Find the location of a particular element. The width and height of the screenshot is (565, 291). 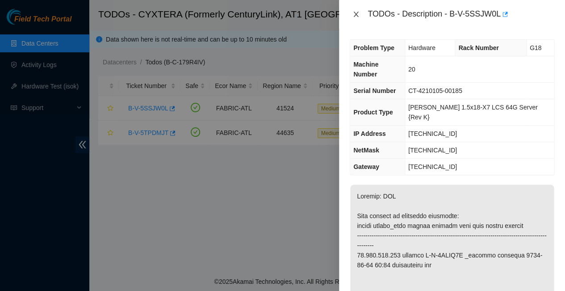

span: Rack Number is located at coordinates (479, 48).